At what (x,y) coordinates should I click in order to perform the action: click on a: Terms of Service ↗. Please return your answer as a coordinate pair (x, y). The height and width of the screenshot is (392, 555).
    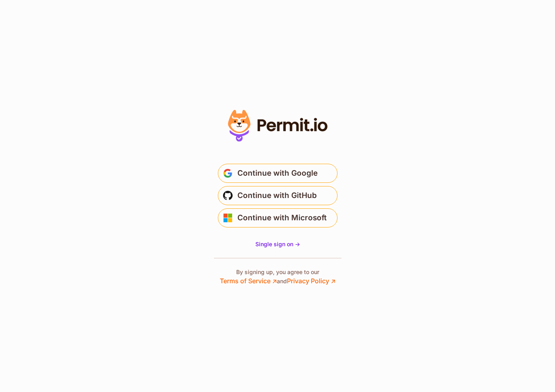
    Looking at the image, I should click on (248, 281).